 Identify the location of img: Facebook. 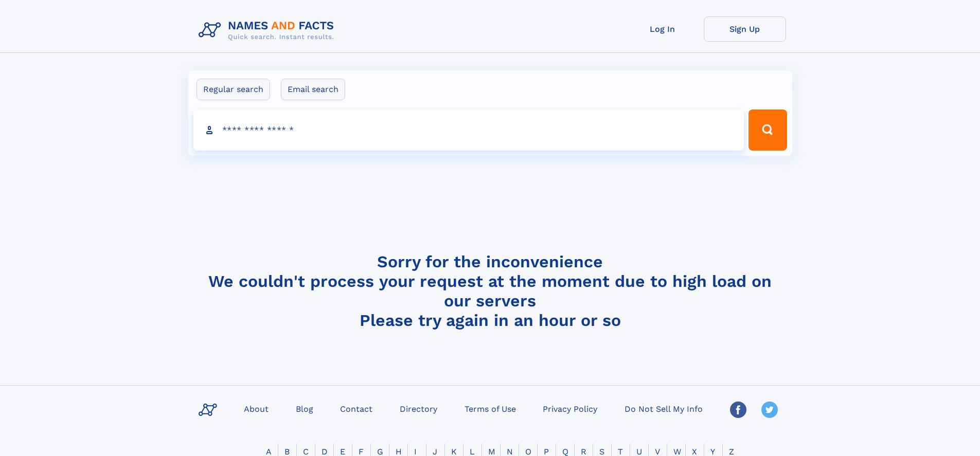
(738, 409).